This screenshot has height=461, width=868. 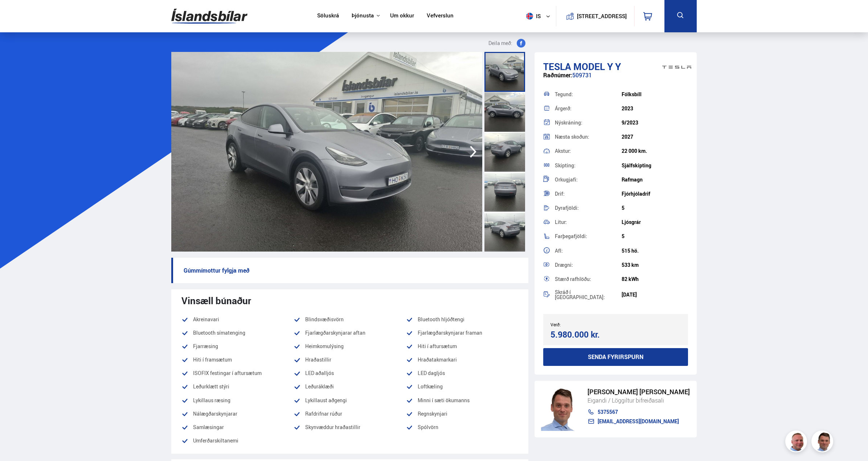 I want to click on button: Senda fyrirspurn, so click(x=615, y=357).